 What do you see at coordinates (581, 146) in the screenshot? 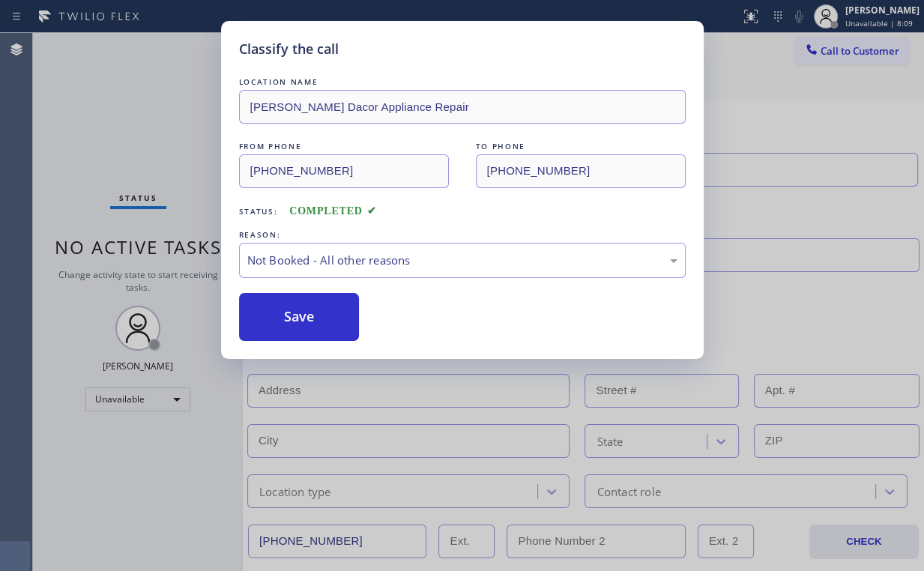
I see `div: TO PHONE` at bounding box center [581, 146].